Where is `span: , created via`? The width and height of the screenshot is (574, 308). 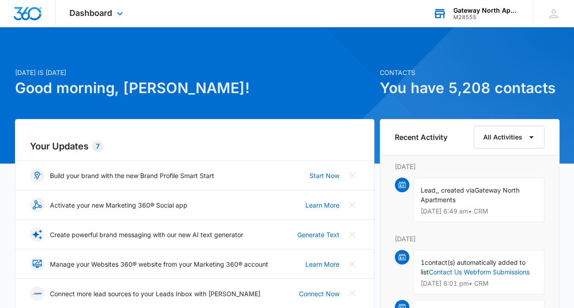
span: , created via is located at coordinates (456, 190).